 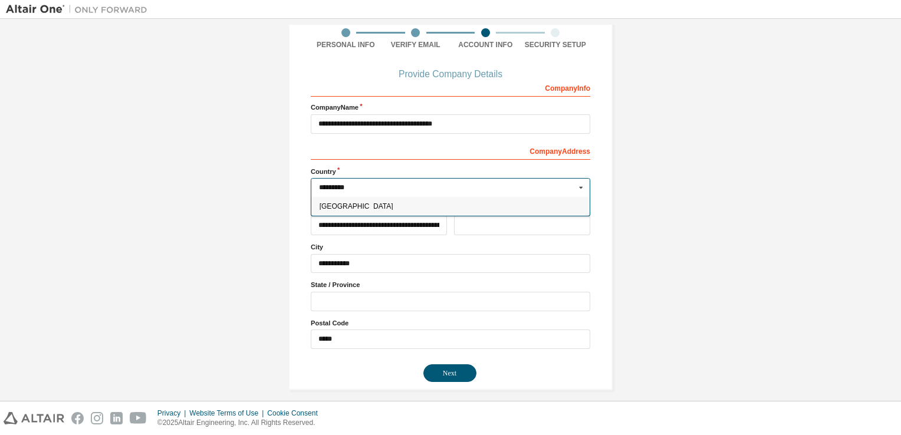 I want to click on div: Account Info, so click(x=485, y=45).